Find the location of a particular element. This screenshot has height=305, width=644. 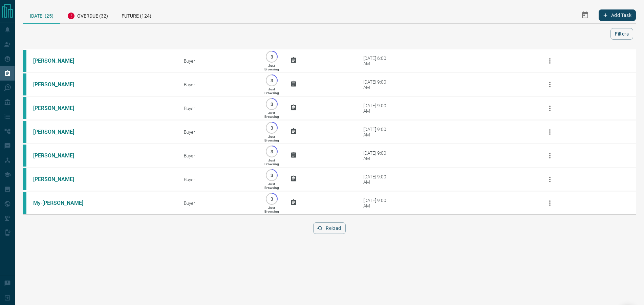

button: Select Date Range is located at coordinates (585, 15).